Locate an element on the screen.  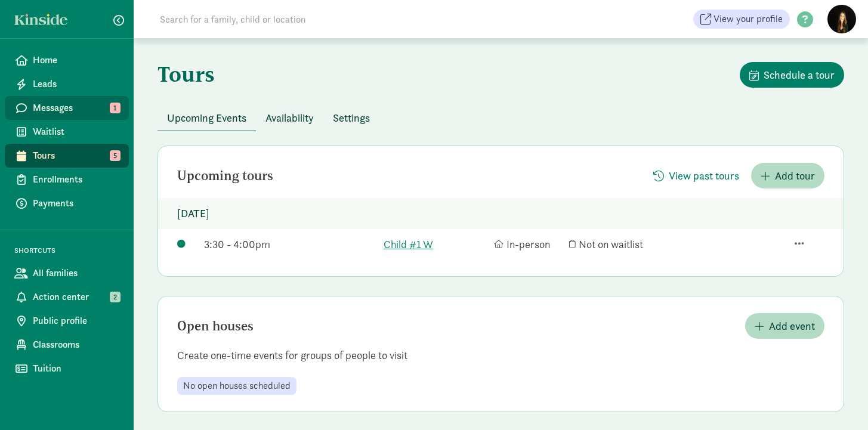
a: All families is located at coordinates (67, 273).